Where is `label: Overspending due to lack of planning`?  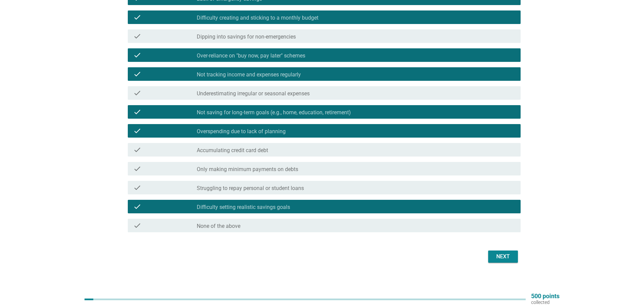 label: Overspending due to lack of planning is located at coordinates (241, 131).